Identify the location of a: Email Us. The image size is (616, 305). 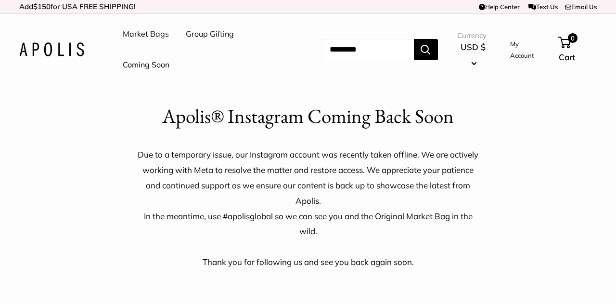
(581, 7).